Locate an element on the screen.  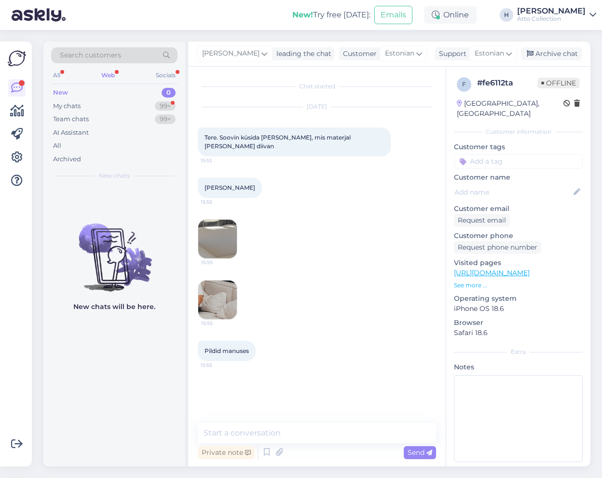
input: Add a tag is located at coordinates (518, 161).